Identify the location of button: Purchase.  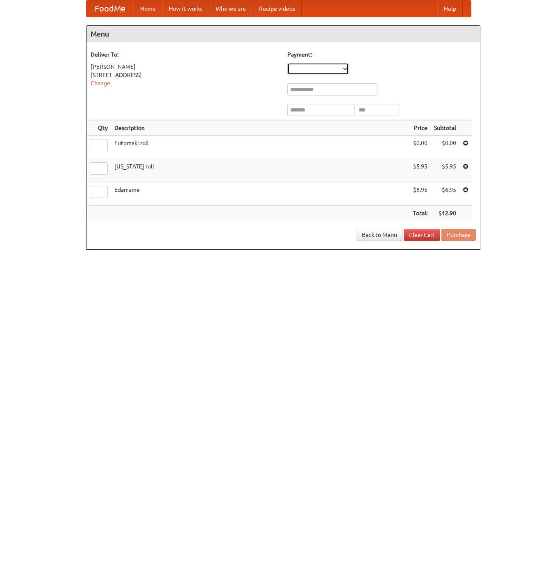
(459, 235).